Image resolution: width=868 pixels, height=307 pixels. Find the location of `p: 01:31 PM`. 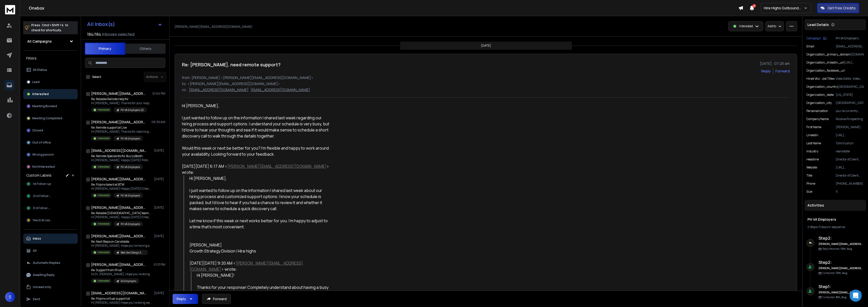

p: 01:31 PM is located at coordinates (159, 265).